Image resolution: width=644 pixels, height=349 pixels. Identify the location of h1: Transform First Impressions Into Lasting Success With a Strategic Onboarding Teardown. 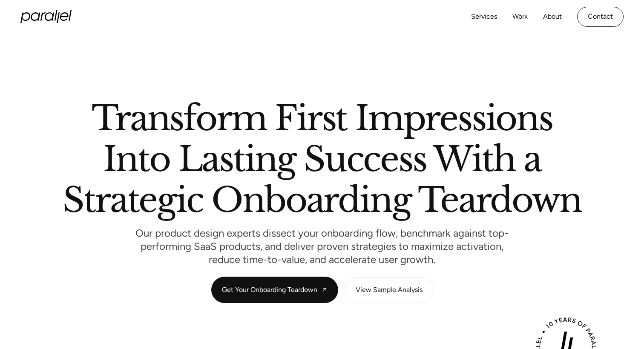
(322, 157).